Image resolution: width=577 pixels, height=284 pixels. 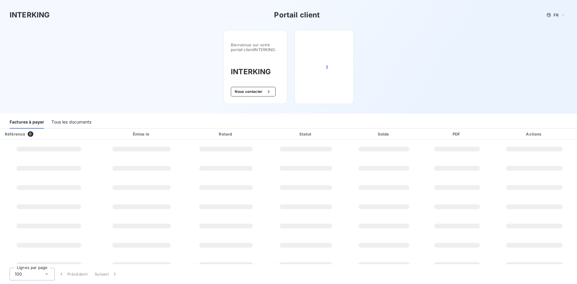 What do you see at coordinates (457, 134) in the screenshot?
I see `div: PDF` at bounding box center [457, 134].